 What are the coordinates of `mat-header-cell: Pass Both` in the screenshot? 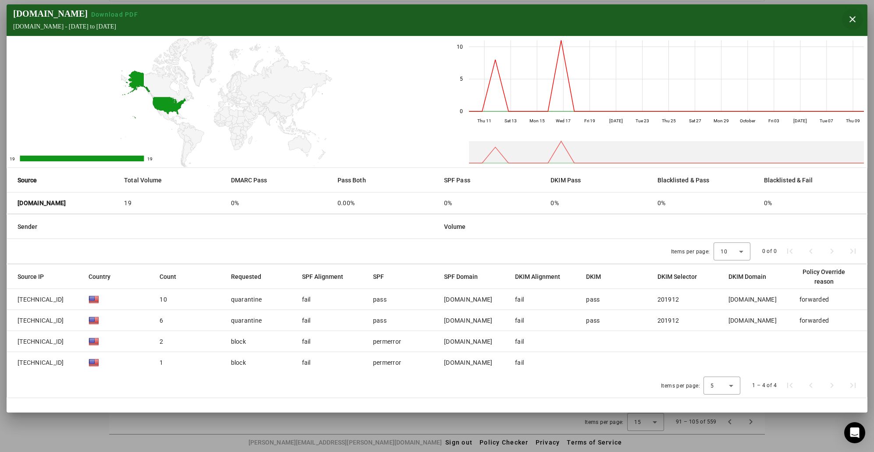 It's located at (383, 180).